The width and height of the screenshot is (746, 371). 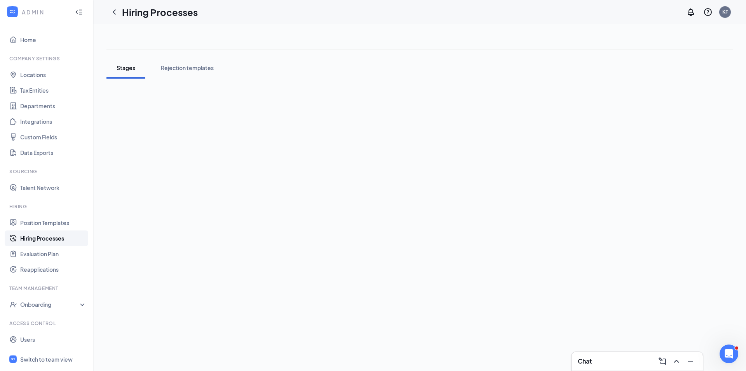 I want to click on a: Users, so click(x=53, y=339).